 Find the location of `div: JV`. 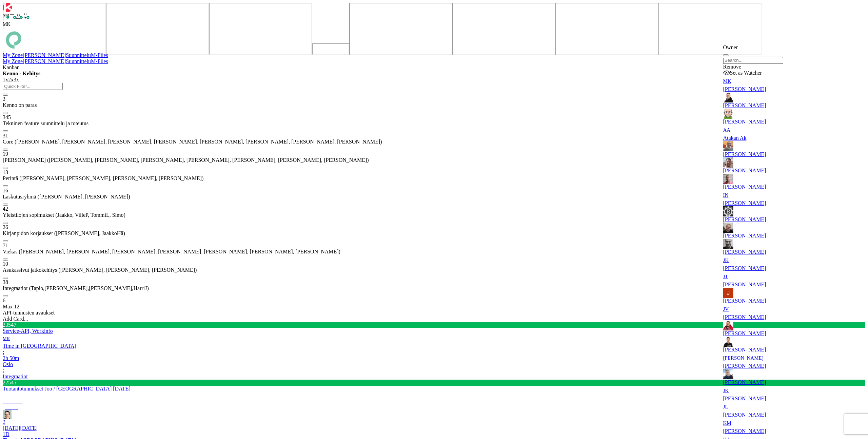

div: JV is located at coordinates (728, 309).